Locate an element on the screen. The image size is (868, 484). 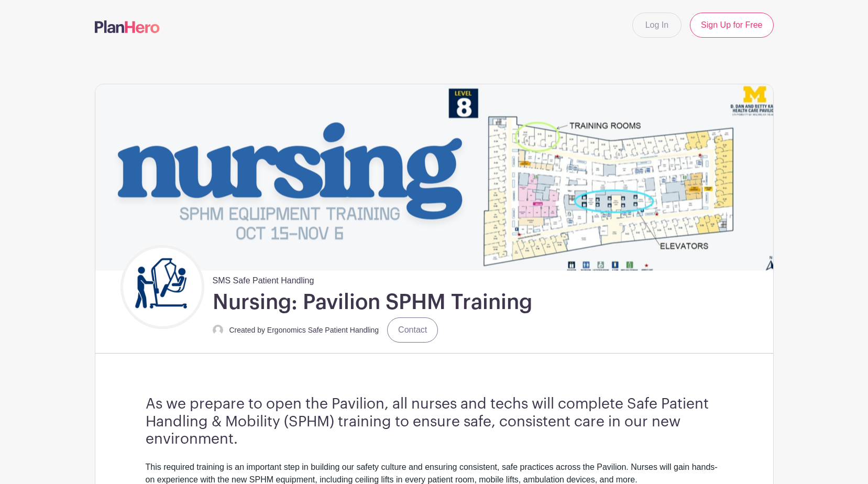
h1: Nursing: Pavilion SPHM Training is located at coordinates (373, 302).